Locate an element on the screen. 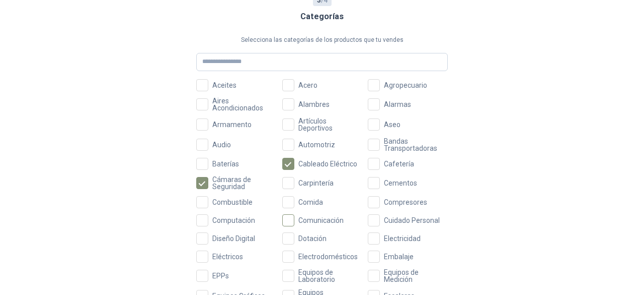  span: Agropecuario is located at coordinates (406, 85).